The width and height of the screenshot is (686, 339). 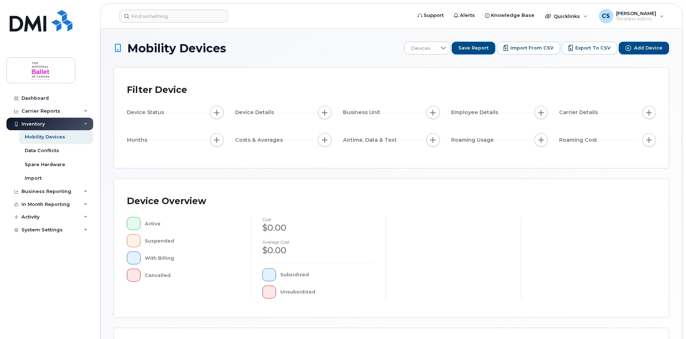 What do you see at coordinates (473, 140) in the screenshot?
I see `span: Roaming Usage` at bounding box center [473, 140].